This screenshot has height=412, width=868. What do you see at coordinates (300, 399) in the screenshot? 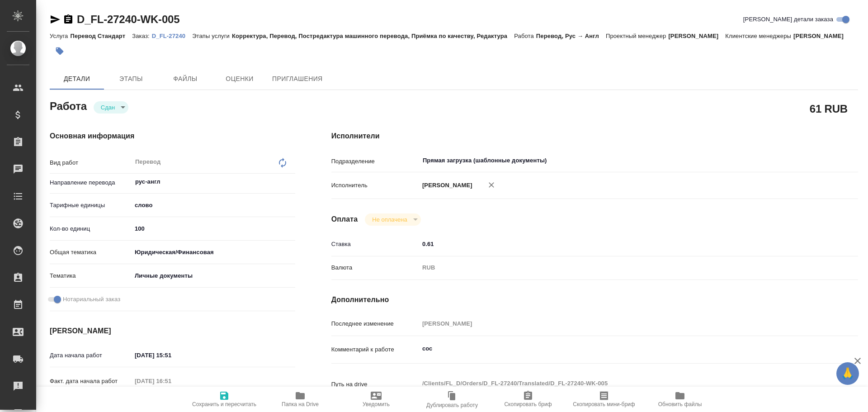
I see `button: Папка на Drive` at bounding box center [300, 399].